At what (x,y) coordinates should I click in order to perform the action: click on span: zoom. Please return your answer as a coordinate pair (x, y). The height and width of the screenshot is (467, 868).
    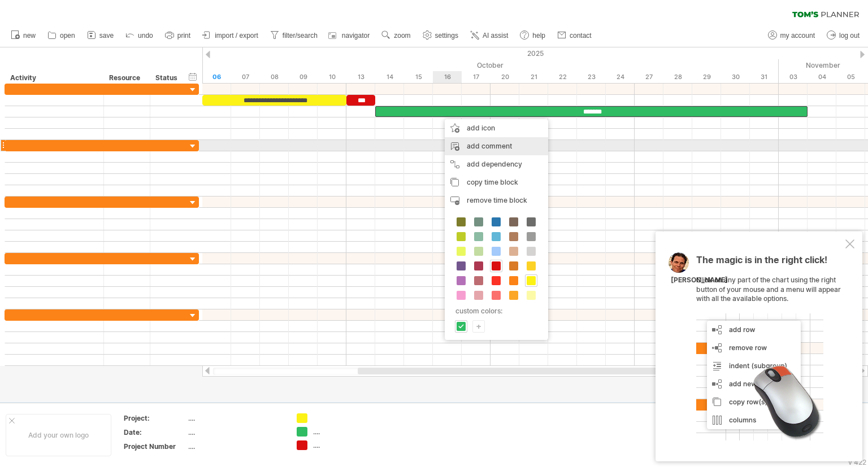
    Looking at the image, I should click on (402, 35).